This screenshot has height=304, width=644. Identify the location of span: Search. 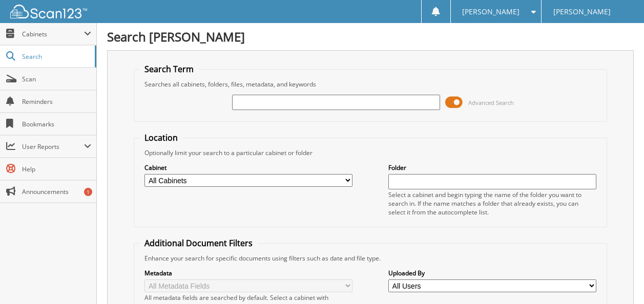
(56, 56).